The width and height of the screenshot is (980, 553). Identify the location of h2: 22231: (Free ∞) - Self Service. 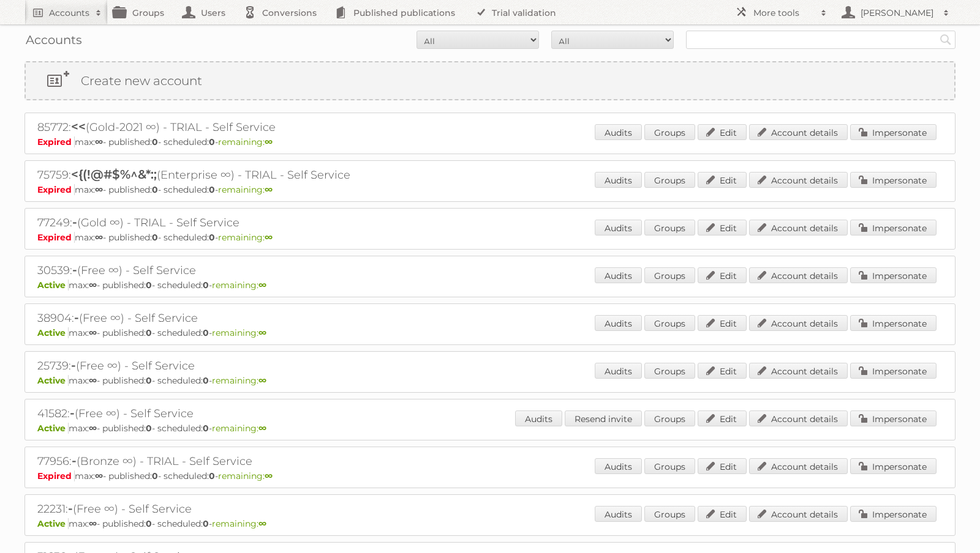
(252, 509).